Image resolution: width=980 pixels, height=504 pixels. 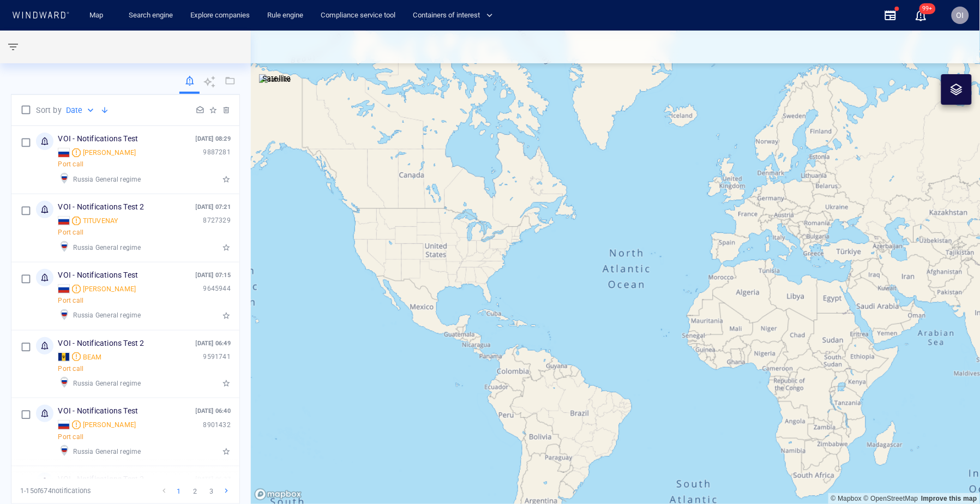 What do you see at coordinates (217, 289) in the screenshot?
I see `p: 9645944` at bounding box center [217, 289].